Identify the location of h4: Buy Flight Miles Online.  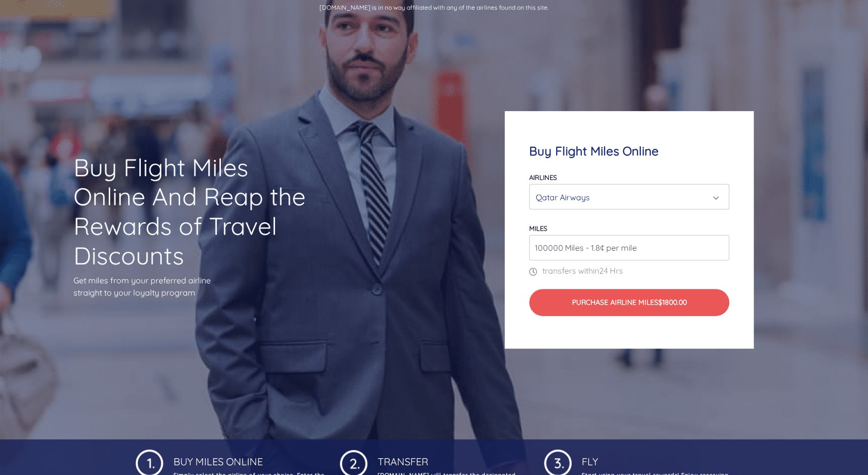
(629, 151).